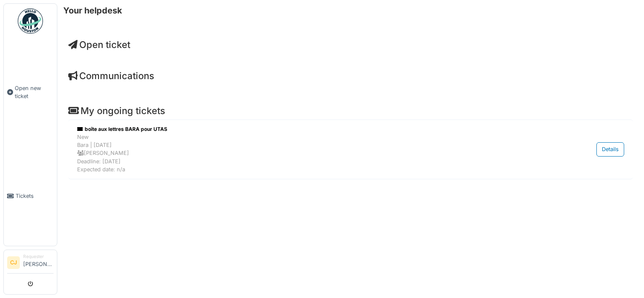 The height and width of the screenshot is (298, 644). I want to click on span: Open new ticket, so click(34, 92).